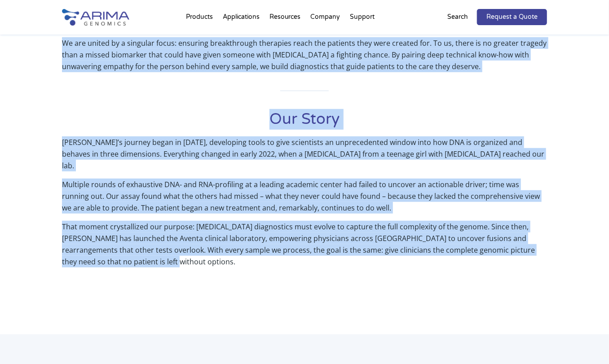 The image size is (609, 364). What do you see at coordinates (305, 122) in the screenshot?
I see `h1: Our Story` at bounding box center [305, 122].